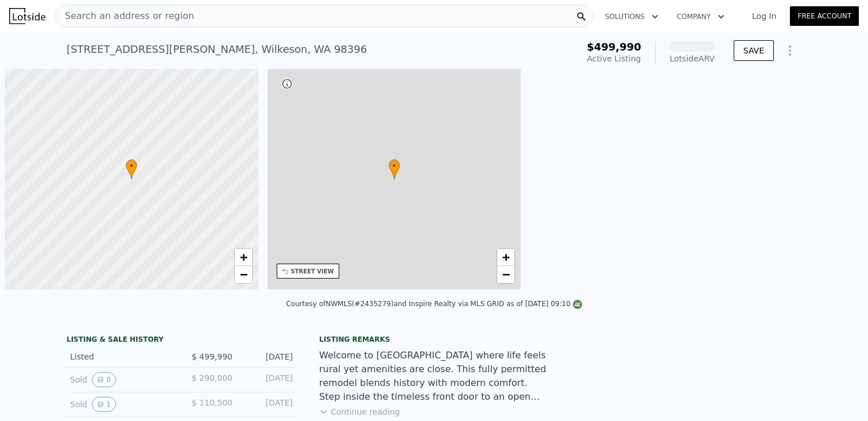 This screenshot has width=868, height=421. Describe the element at coordinates (692, 58) in the screenshot. I see `div: Lotside ARV` at that location.